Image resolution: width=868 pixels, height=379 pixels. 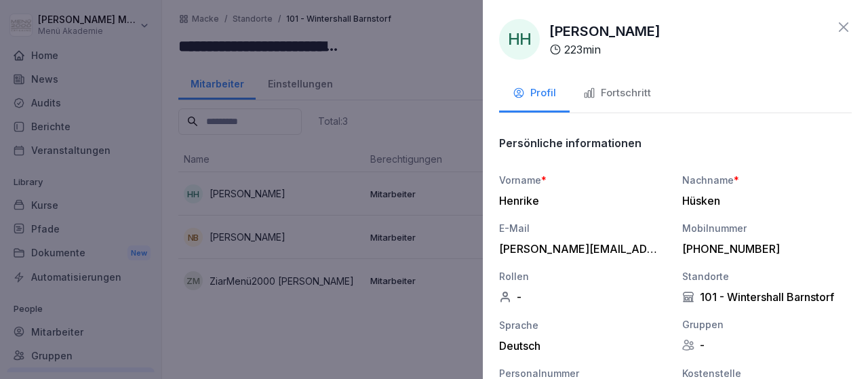 I want to click on div: Henrike, so click(x=580, y=201).